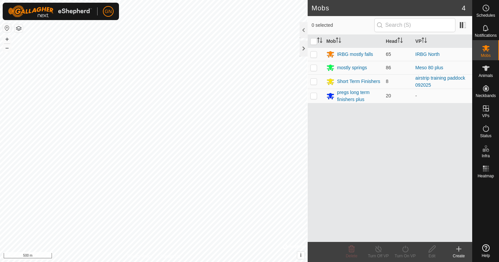  I want to click on div: mostly springs, so click(352, 68).